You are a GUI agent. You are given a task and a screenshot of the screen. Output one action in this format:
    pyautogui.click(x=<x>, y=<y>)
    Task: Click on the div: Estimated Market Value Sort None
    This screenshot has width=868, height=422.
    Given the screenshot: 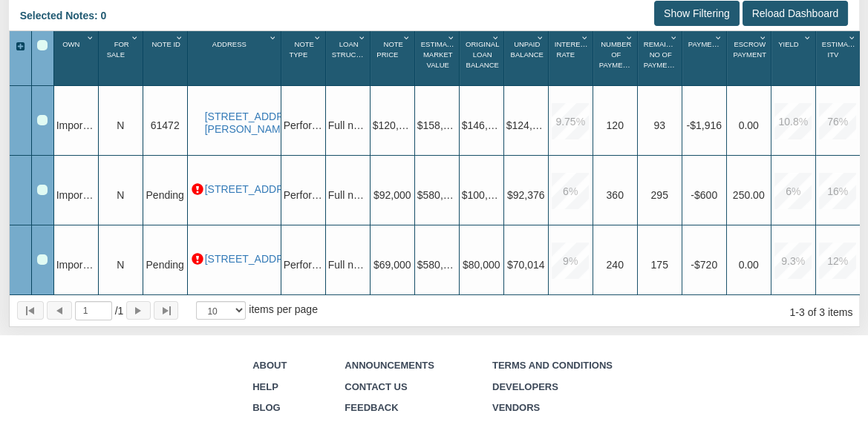 What is the action you would take?
    pyautogui.click(x=438, y=58)
    